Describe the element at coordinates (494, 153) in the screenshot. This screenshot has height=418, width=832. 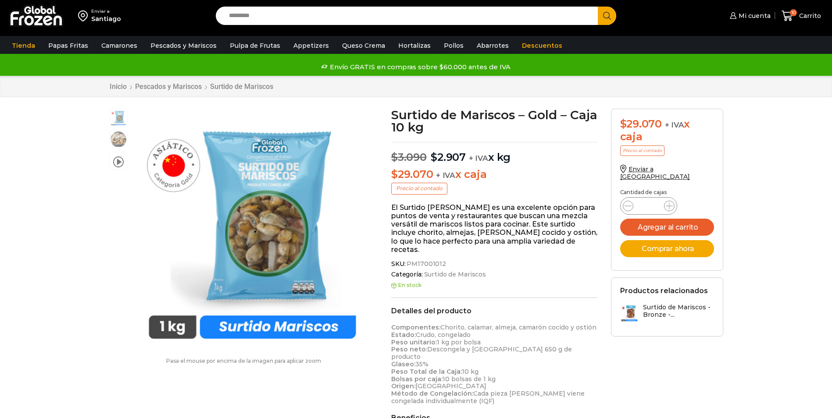
I see `p: x kg` at that location.